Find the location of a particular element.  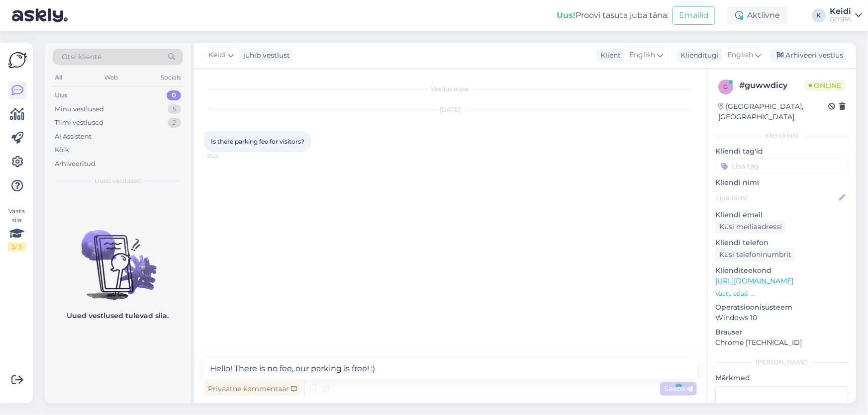

div: All is located at coordinates (58, 78).